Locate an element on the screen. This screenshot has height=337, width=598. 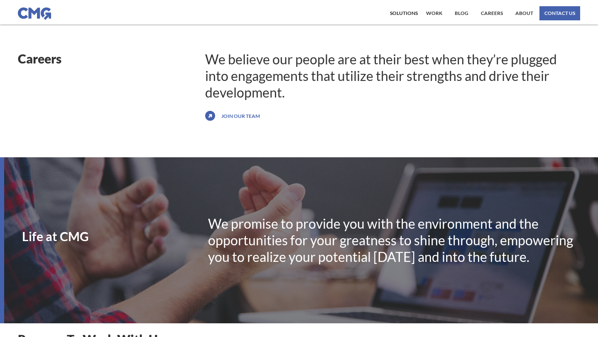
a: Careers is located at coordinates (492, 13).